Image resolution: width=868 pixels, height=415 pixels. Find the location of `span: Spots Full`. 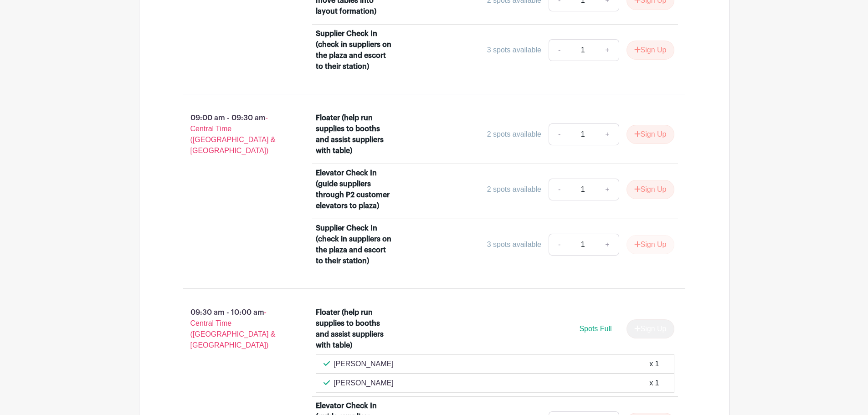

span: Spots Full is located at coordinates (595, 328).